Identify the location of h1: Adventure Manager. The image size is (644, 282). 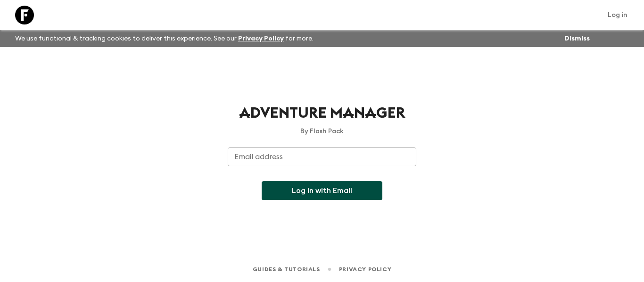
(322, 113).